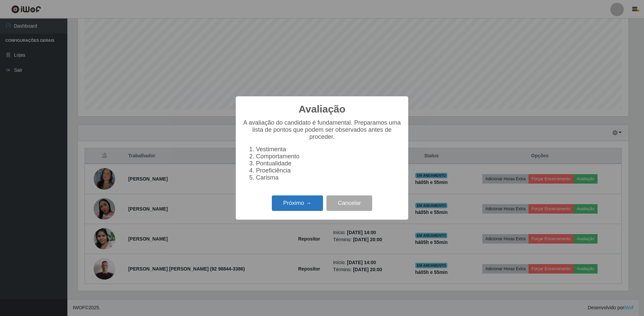 The width and height of the screenshot is (644, 316). Describe the element at coordinates (322, 109) in the screenshot. I see `h2: Avaliação` at that location.